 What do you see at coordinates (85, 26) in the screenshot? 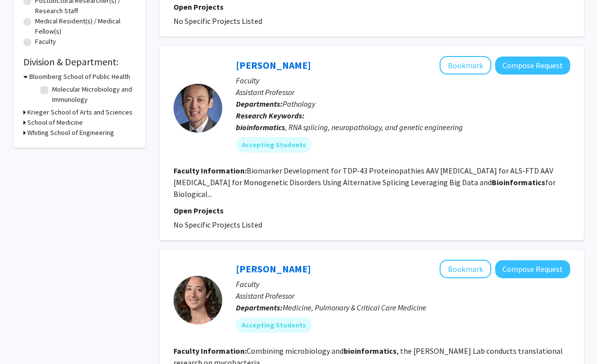
I see `label: Medical Resident(s) / Medical Fellow(s)` at bounding box center [85, 26].